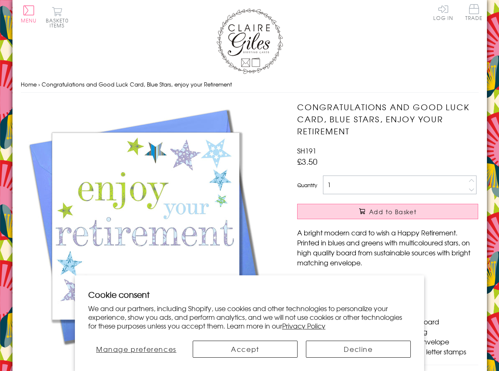 Image resolution: width=499 pixels, height=371 pixels. I want to click on button: Basket0 items, so click(57, 17).